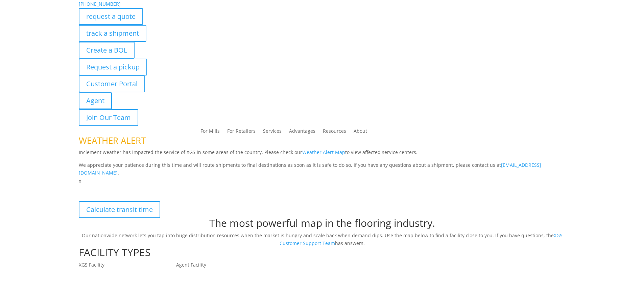 This screenshot has height=307, width=644. Describe the element at coordinates (322, 155) in the screenshot. I see `p: Inclement weather has impacted the service of XGS in some areas of the country. Please check our ...` at that location.